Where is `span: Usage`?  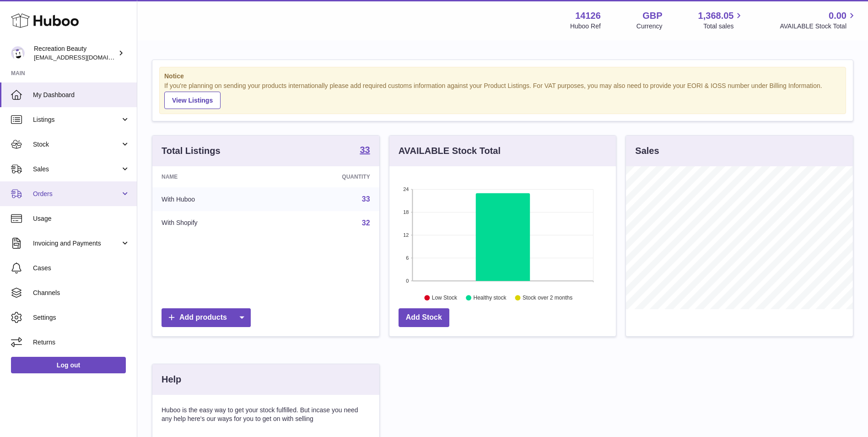
span: Usage is located at coordinates (81, 218).